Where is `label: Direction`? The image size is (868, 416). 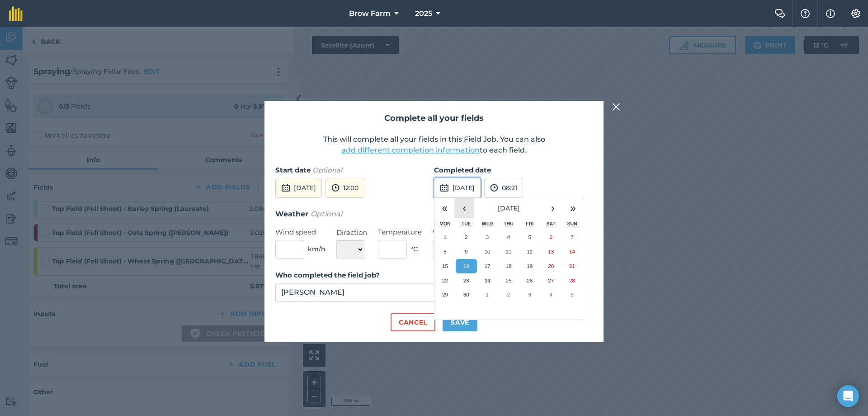 label: Direction is located at coordinates (352, 233).